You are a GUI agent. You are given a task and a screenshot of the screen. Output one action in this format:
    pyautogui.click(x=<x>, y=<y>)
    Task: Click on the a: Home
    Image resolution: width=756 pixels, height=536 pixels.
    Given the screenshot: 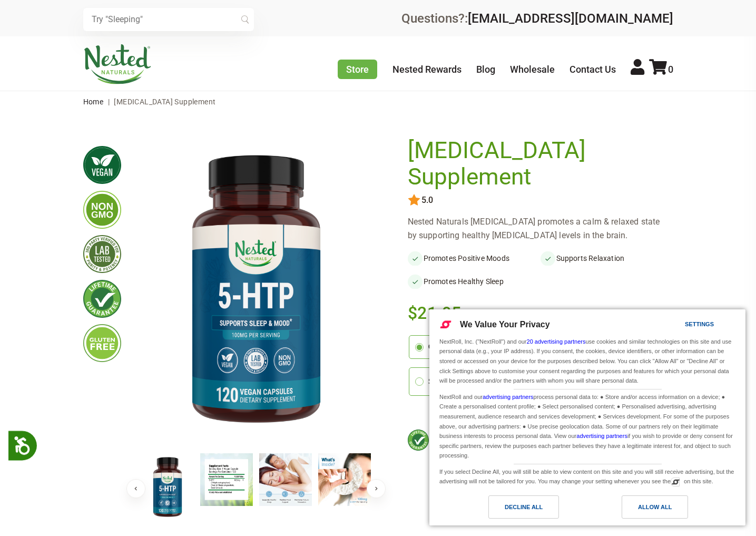 What is the action you would take?
    pyautogui.click(x=93, y=102)
    